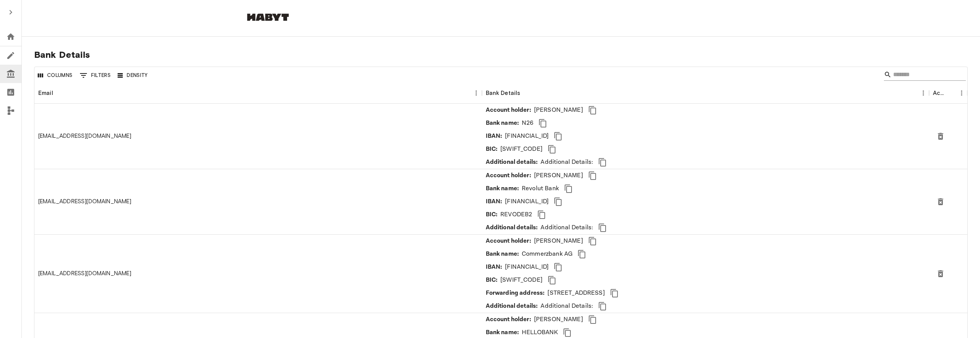  Describe the element at coordinates (95, 75) in the screenshot. I see `button: Show filters` at that location.